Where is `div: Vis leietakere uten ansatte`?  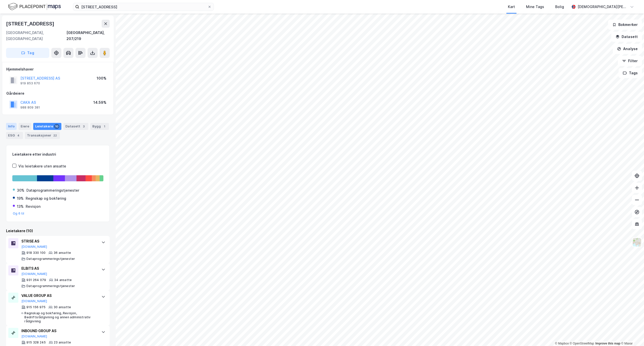
div: Vis leietakere uten ansatte is located at coordinates (42, 166).